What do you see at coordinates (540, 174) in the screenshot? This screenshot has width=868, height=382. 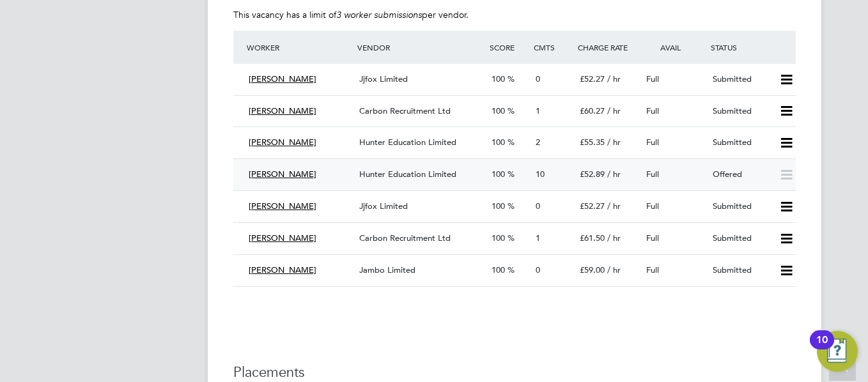 I see `span: 10` at bounding box center [540, 174].